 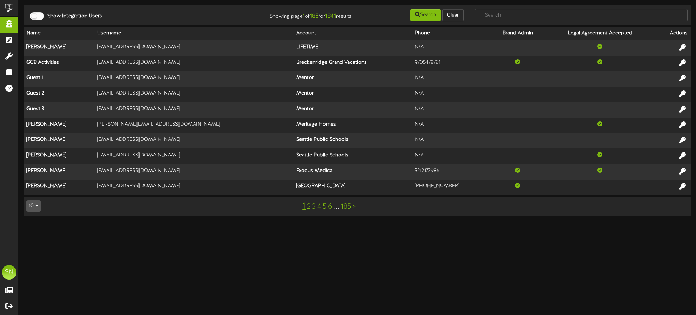 I want to click on th: Guest 1, so click(x=59, y=79).